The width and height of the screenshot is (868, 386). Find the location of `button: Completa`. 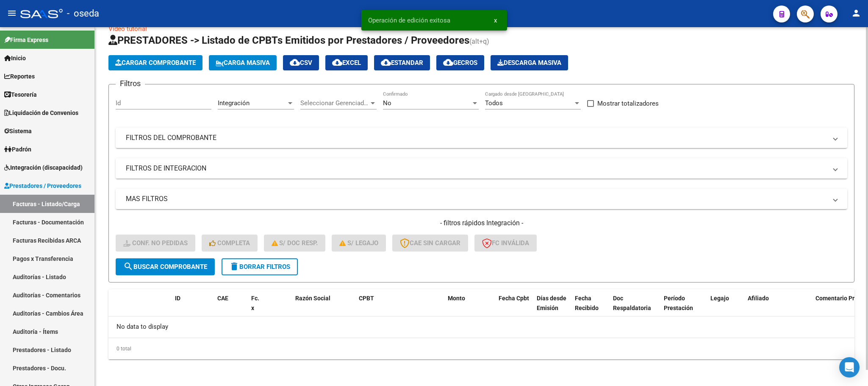

button: Completa is located at coordinates (230, 243).